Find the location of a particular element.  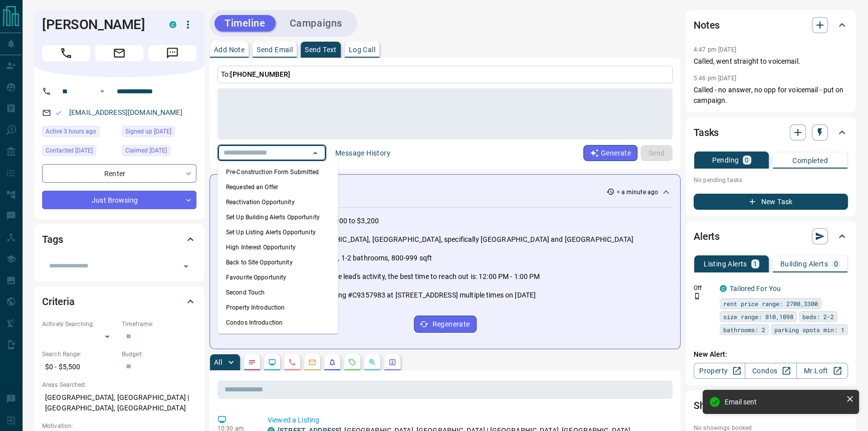

li: Back to Site Opportunity is located at coordinates (278, 262).